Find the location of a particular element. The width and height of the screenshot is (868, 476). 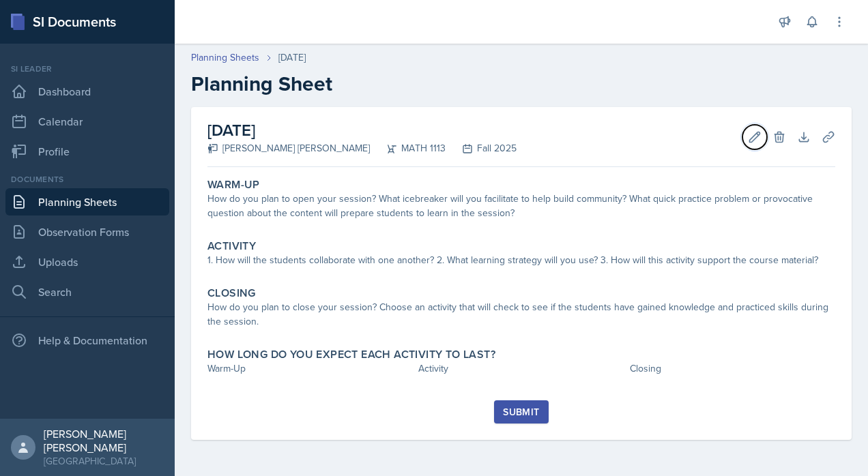

a: Uploads is located at coordinates (88, 262).